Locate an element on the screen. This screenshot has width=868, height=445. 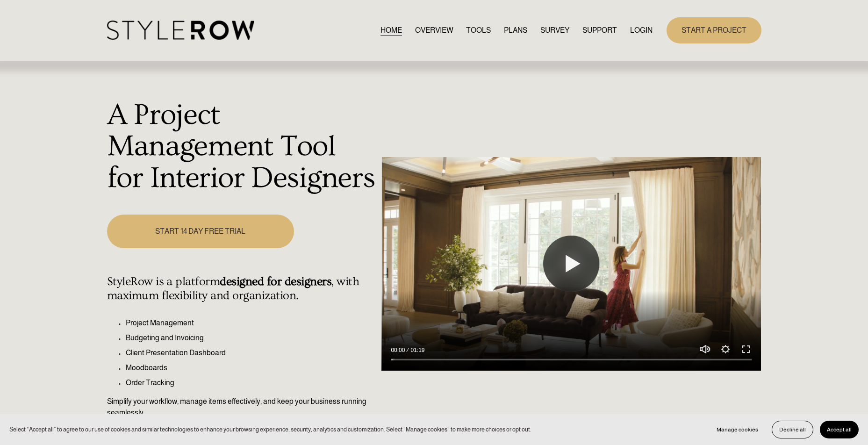
h4: StyleRow is a platform , with maximum flexibility and organization. is located at coordinates (242, 289).